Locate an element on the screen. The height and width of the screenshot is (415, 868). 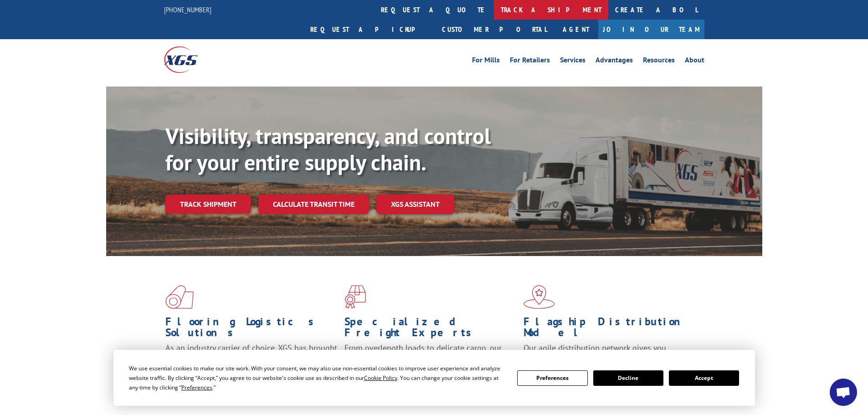
a: About is located at coordinates (694, 61).